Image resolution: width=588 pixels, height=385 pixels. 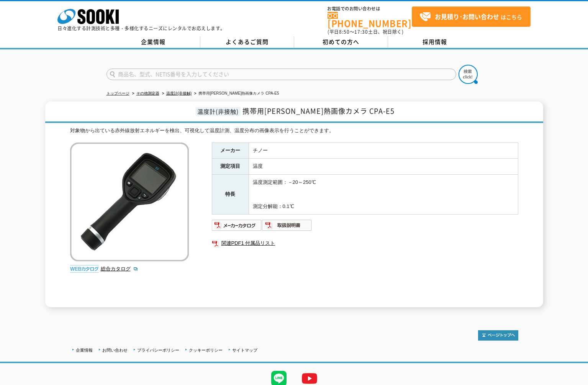 What do you see at coordinates (365, 32) in the screenshot?
I see `span: (平日 ～ 土日、祝日除く)` at bounding box center [365, 32].